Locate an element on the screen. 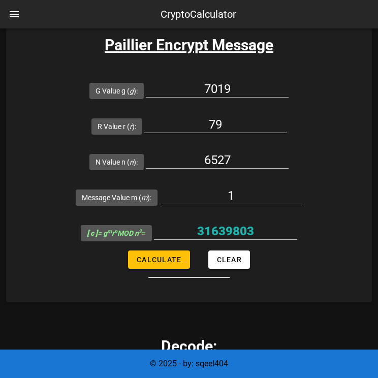 Image resolution: width=378 pixels, height=378 pixels. h3: Paillier Encrypt Message is located at coordinates (189, 45).